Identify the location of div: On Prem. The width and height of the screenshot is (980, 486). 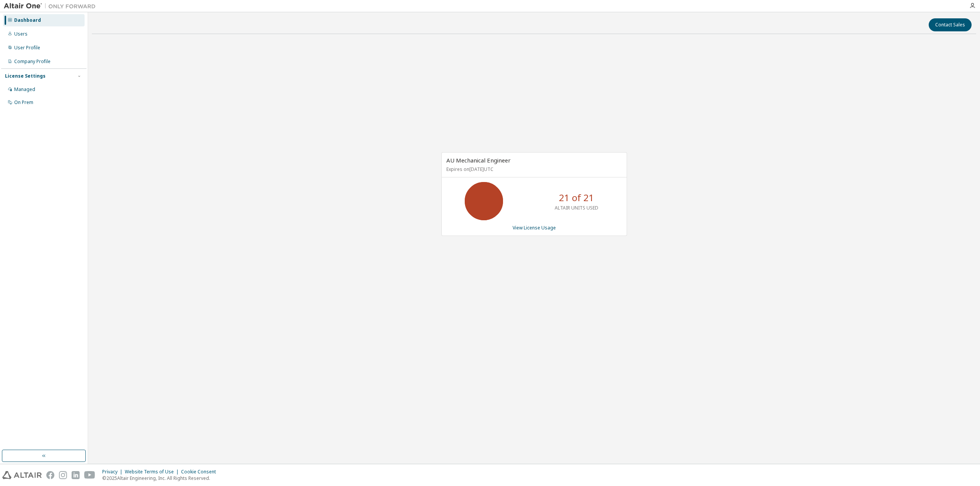
(23, 102).